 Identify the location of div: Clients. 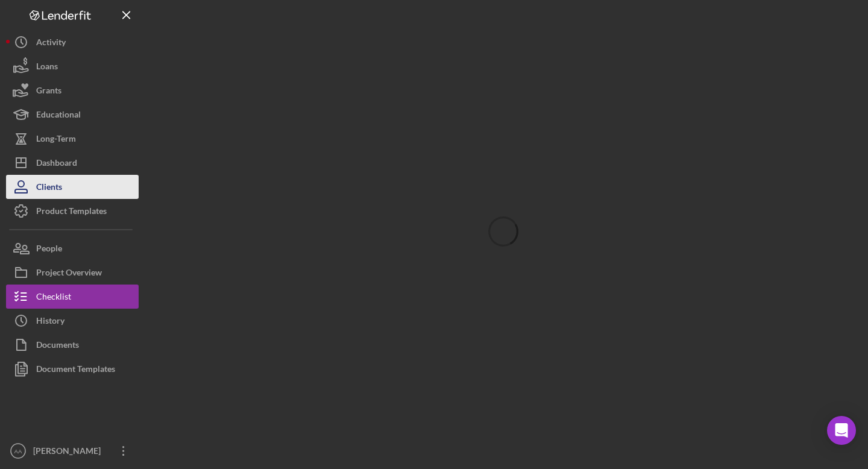
(48, 188).